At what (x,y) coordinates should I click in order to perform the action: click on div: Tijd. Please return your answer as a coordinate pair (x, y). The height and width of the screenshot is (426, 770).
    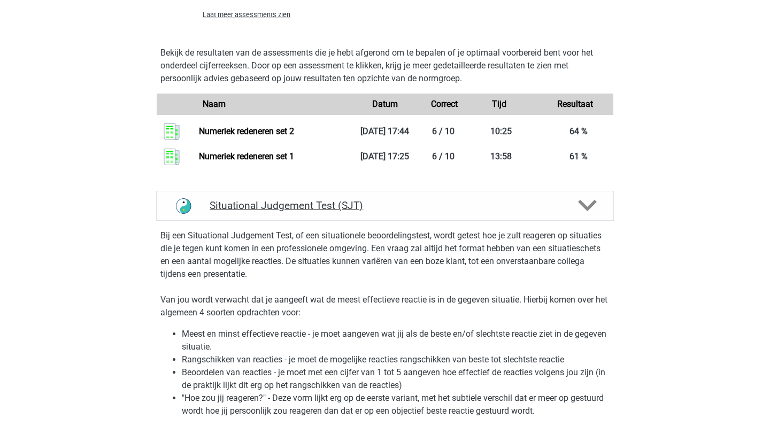
    Looking at the image, I should click on (499, 104).